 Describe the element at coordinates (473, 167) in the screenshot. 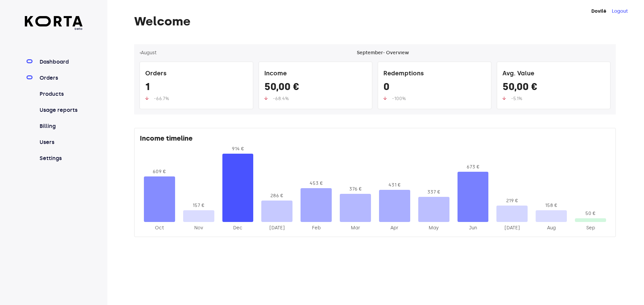

I see `div: 673 €` at that location.